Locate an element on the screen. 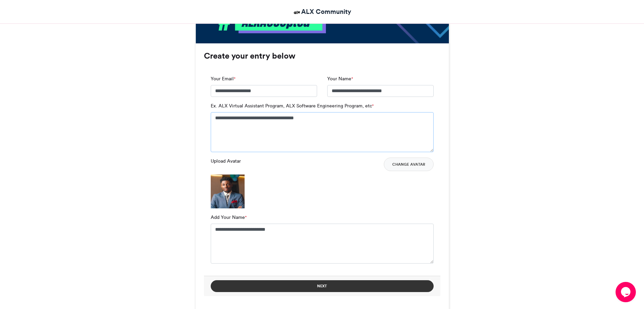 This screenshot has height=309, width=644. img: 1760400806.647-b2dcae4267c1926e4edbba7f5065fdc4d8f11412.png is located at coordinates (228, 191).